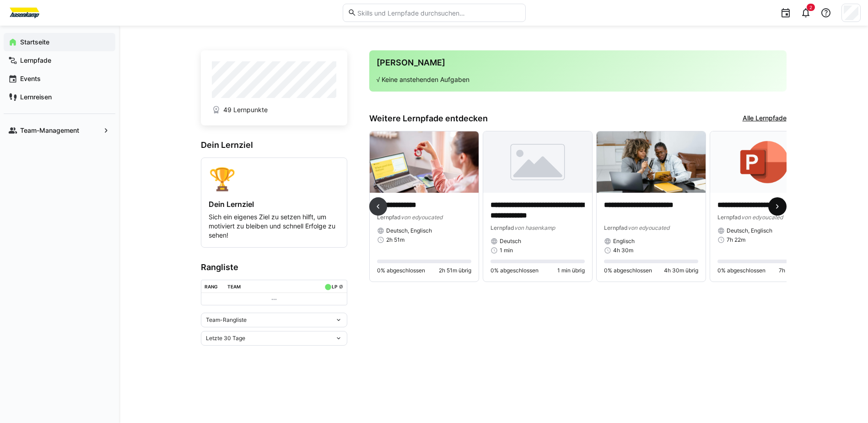 Image resolution: width=868 pixels, height=423 pixels. I want to click on span: 7h 22m übrig, so click(795, 271).